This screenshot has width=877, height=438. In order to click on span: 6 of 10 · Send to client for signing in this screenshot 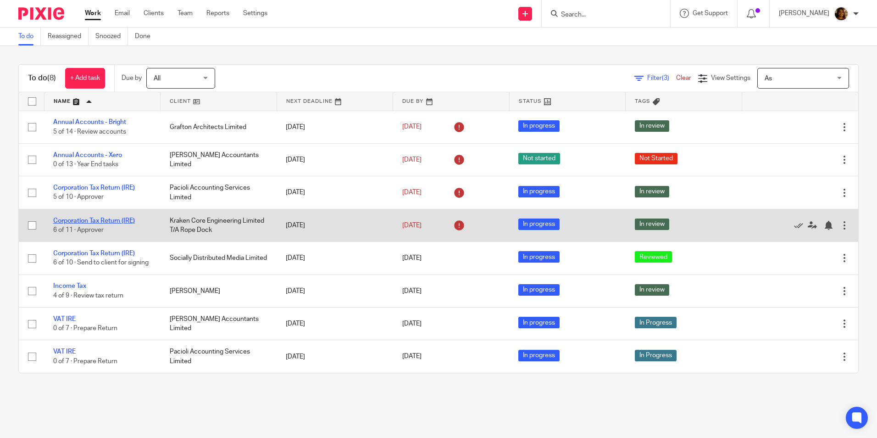, I will do `click(101, 263)`.